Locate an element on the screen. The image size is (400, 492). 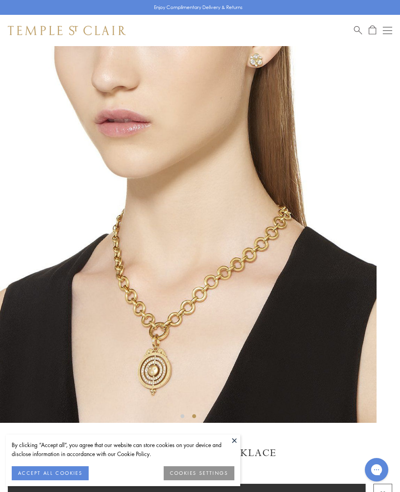
button: ACCEPT ALL COOKIES is located at coordinates (50, 473).